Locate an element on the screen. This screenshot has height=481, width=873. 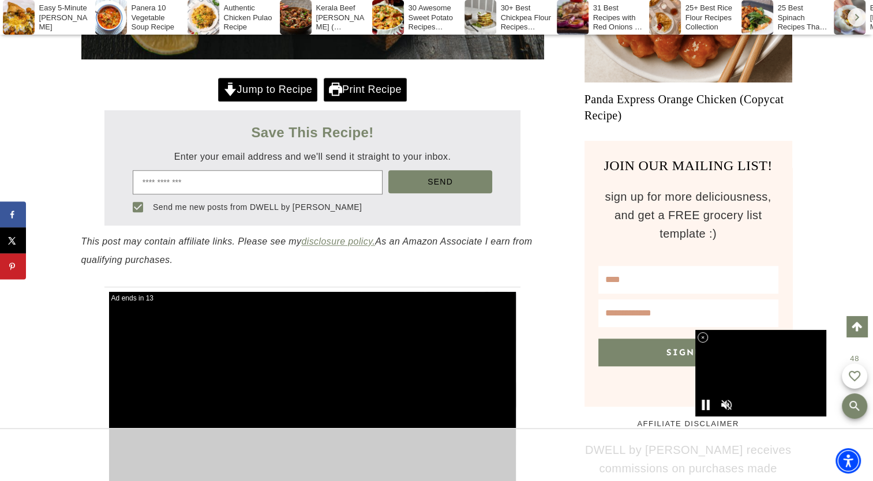
h5: AFFILIATE DISCLAIMER is located at coordinates (688, 424).